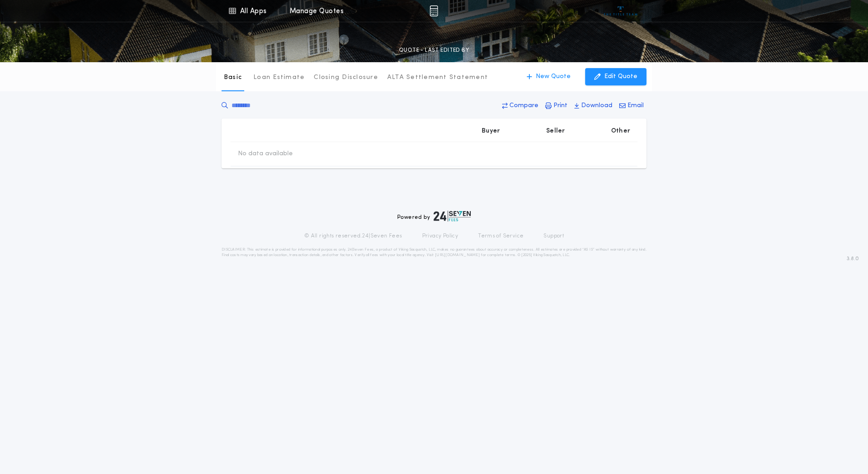 This screenshot has height=474, width=868. Describe the element at coordinates (434, 50) in the screenshot. I see `p: QUOTE - LAST EDITED BY` at that location.